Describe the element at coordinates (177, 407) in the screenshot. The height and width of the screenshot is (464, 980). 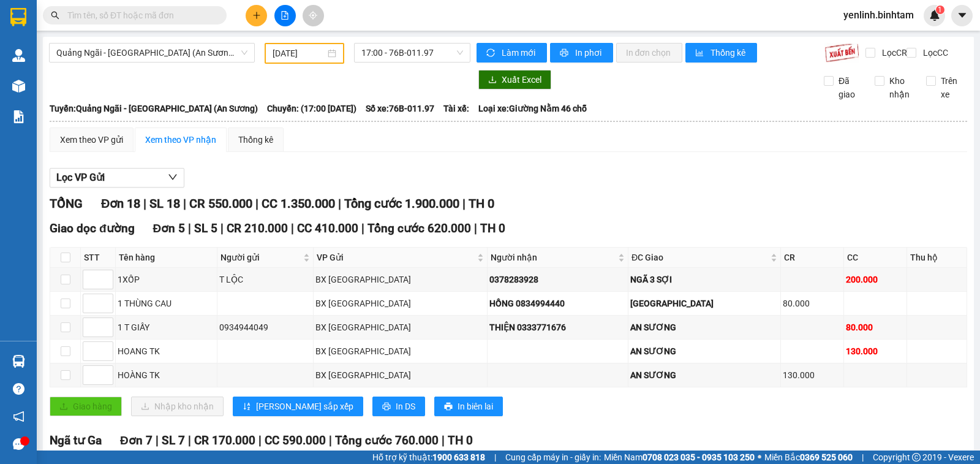
I see `button: downloadNhập kho nhận` at that location.